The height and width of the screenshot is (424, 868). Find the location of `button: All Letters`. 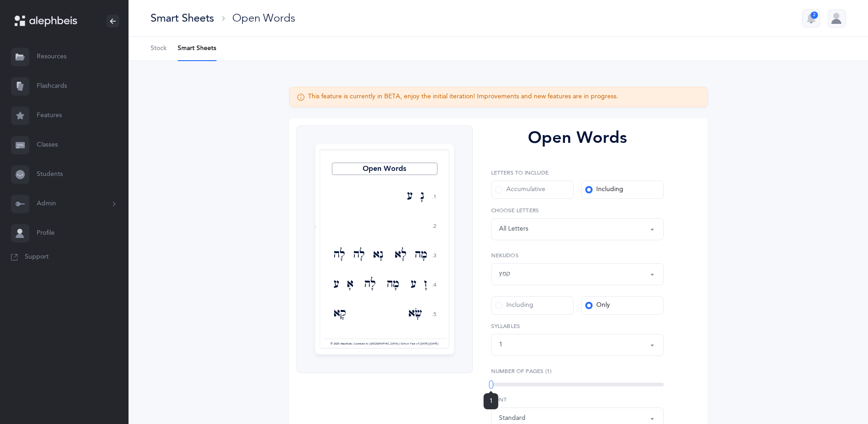

button: All Letters is located at coordinates (578, 229).